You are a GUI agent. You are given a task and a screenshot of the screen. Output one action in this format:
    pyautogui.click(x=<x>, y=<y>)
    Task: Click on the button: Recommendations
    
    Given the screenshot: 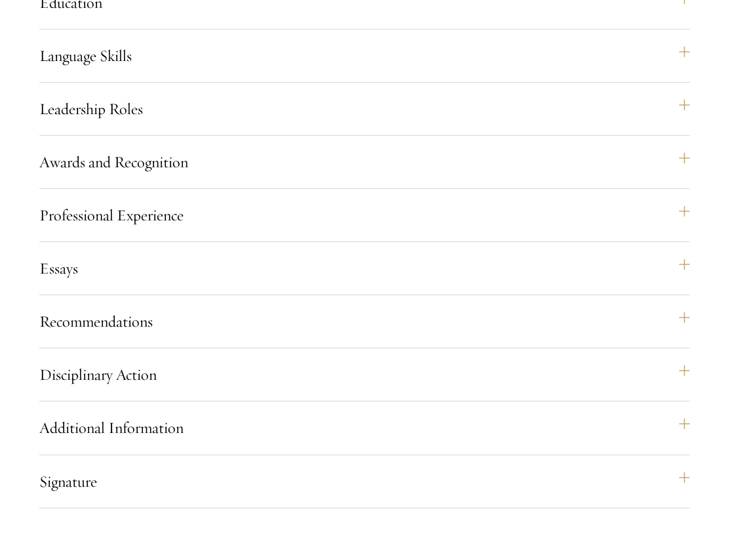 What is the action you would take?
    pyautogui.click(x=365, y=337)
    